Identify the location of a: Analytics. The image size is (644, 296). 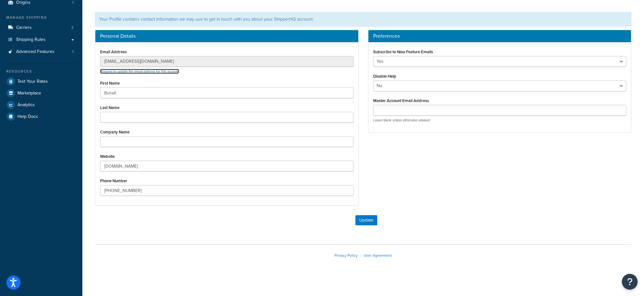
(41, 105).